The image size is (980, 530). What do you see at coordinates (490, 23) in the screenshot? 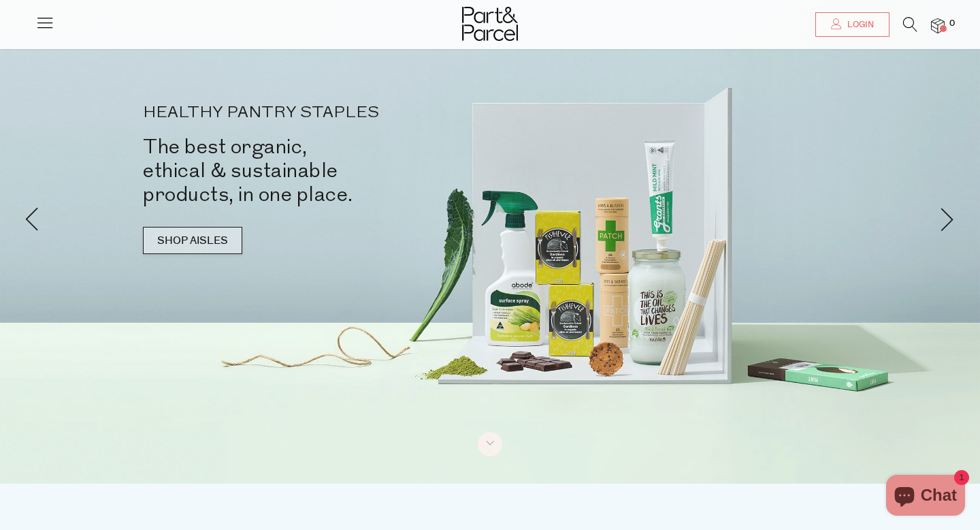
I see `img: Part&Parcel` at bounding box center [490, 23].